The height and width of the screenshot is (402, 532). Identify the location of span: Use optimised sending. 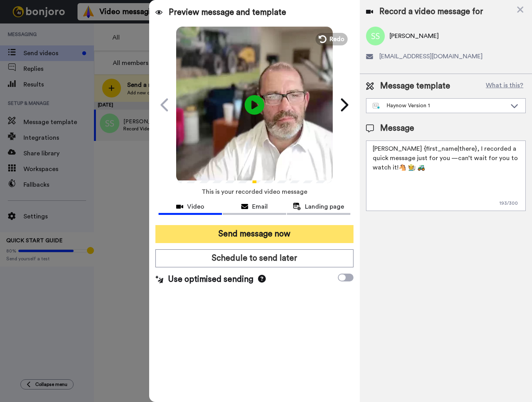
(211, 279).